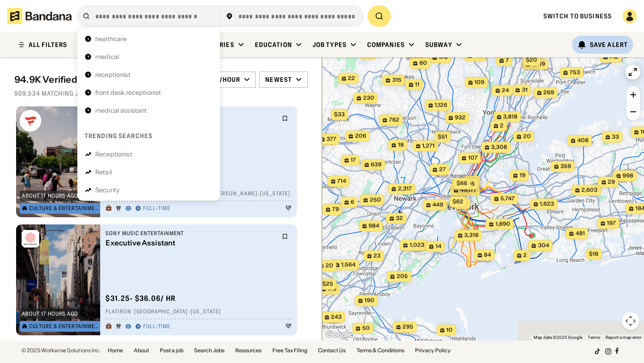  What do you see at coordinates (279, 80) in the screenshot?
I see `div: Newest` at bounding box center [279, 80].